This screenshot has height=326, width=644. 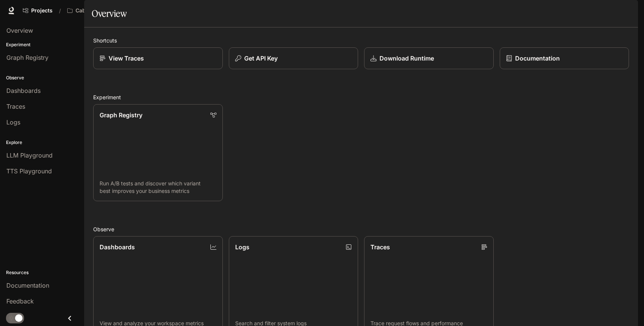 I want to click on p: Dashboards, so click(x=117, y=247).